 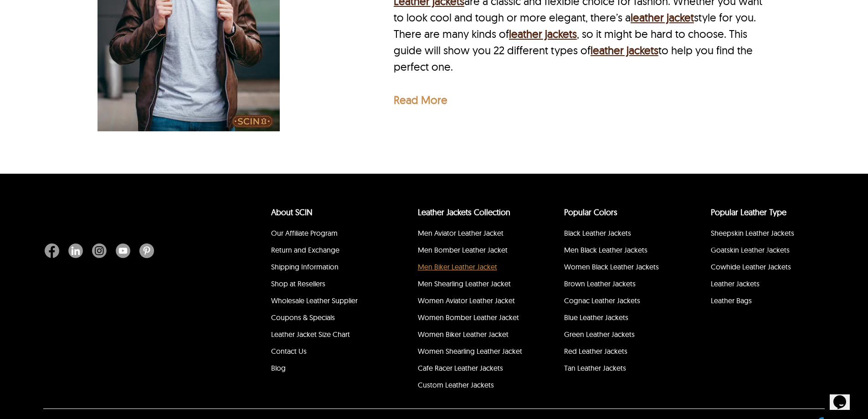 I want to click on li: Men Shearling Leather Jacket, so click(x=472, y=285).